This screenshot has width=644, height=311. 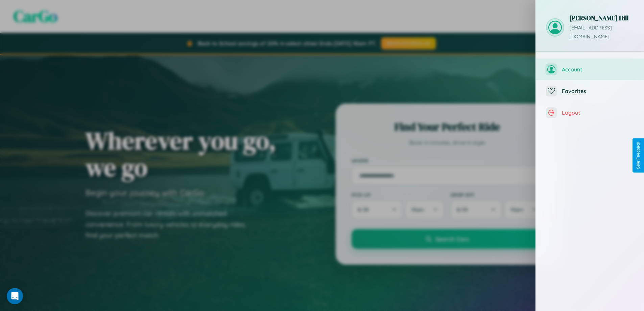 What do you see at coordinates (590, 69) in the screenshot?
I see `button: Account` at bounding box center [590, 69].